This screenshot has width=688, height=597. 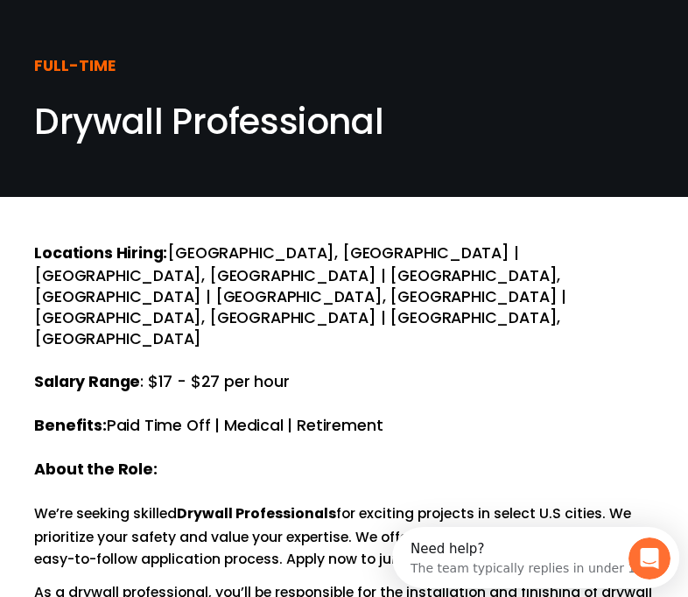 What do you see at coordinates (135, 22) in the screenshot?
I see `div: Need help?` at bounding box center [135, 22].